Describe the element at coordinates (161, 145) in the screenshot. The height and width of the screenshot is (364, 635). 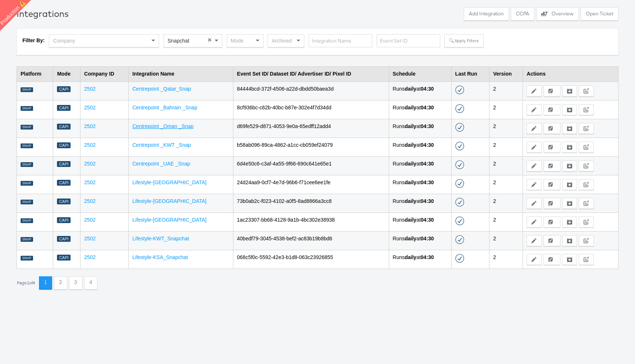
I see `a: Centrepoint _KWT _Snap` at that location.